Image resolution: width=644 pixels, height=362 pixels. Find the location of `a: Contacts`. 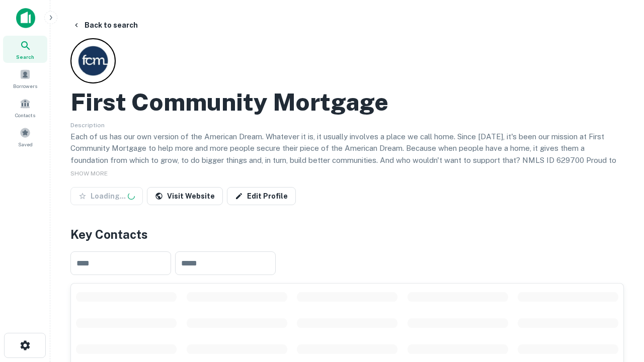

a: Contacts is located at coordinates (25, 108).